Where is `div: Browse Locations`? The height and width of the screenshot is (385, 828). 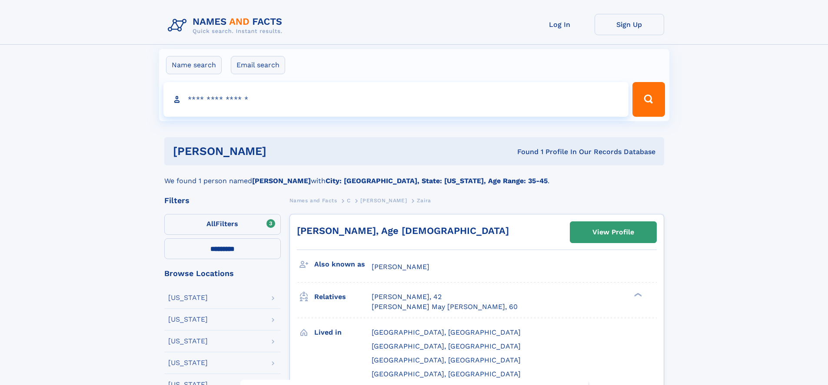
div: Browse Locations is located at coordinates (223, 274).